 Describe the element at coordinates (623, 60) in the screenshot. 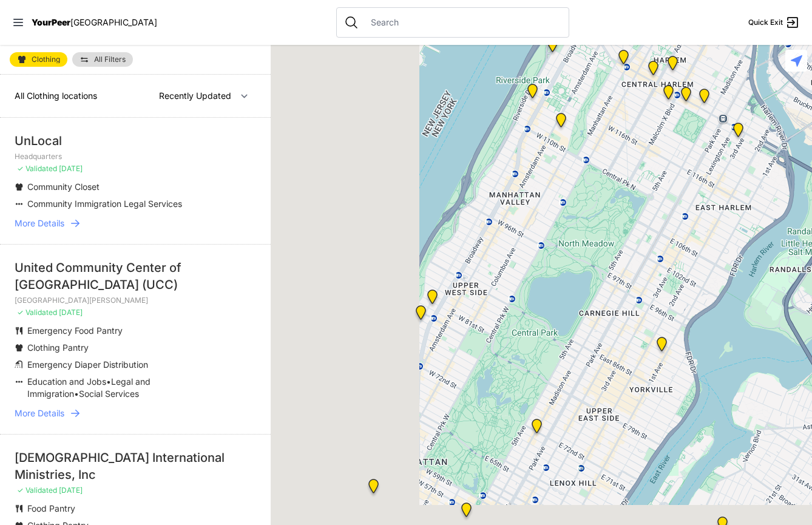

I see `div: The PILLARS – Holistic Recovery Support` at that location.